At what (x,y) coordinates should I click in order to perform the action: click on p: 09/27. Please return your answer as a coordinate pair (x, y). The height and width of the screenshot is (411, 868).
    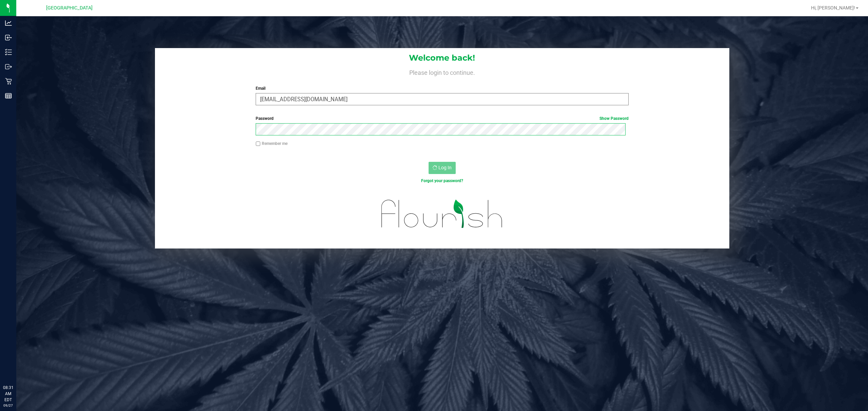
    Looking at the image, I should click on (8, 406).